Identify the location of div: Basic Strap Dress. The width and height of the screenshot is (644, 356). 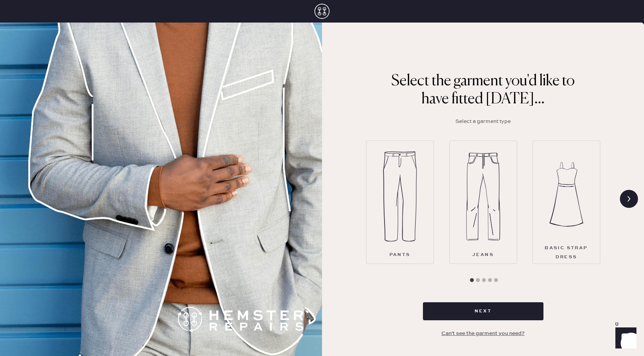
(566, 253).